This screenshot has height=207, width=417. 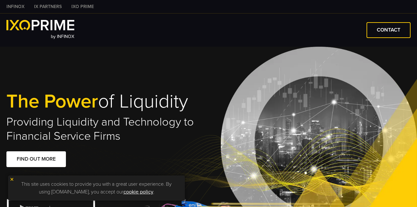 What do you see at coordinates (107, 101) in the screenshot?
I see `h1: of Liquidity` at bounding box center [107, 101].